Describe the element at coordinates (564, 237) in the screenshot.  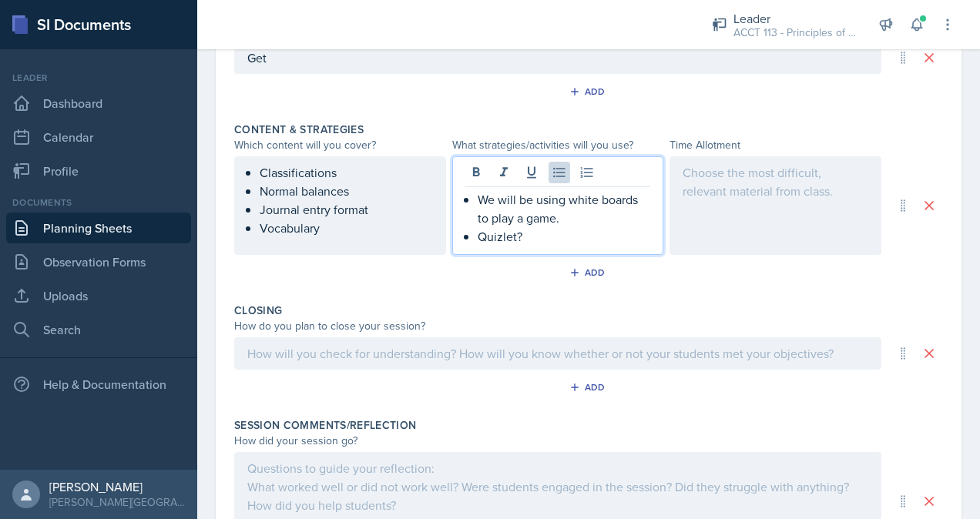
I see `p: Quizlet?` at that location.